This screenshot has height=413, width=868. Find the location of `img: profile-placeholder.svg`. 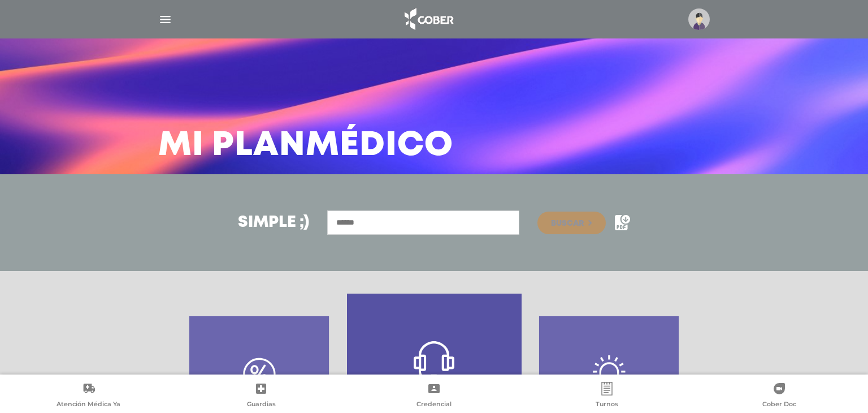

img: profile-placeholder.svg is located at coordinates (699, 19).